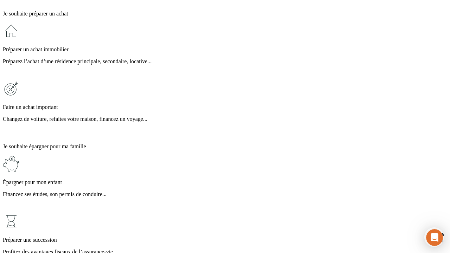  Describe the element at coordinates (225, 147) in the screenshot. I see `p: Je souhaite épargner pour ma famille` at that location.